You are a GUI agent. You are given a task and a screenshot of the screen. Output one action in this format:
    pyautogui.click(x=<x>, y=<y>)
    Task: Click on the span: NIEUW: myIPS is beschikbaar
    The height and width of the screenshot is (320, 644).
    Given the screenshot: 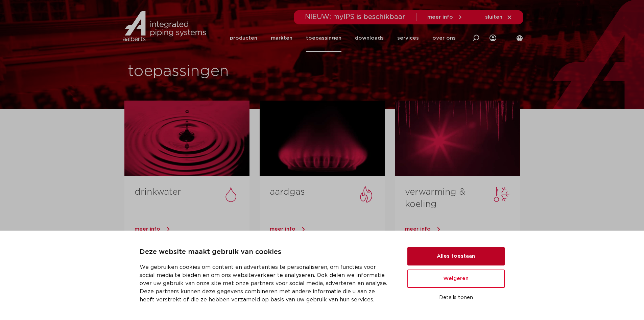 What is the action you would take?
    pyautogui.click(x=355, y=17)
    